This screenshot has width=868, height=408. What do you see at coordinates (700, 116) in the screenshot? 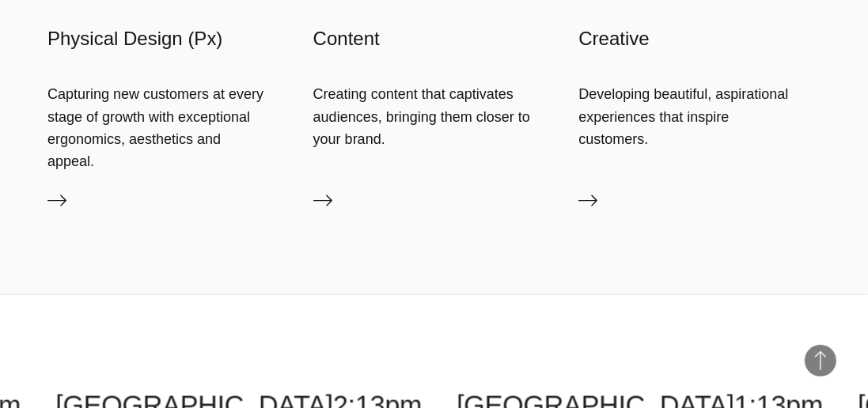
I see `div: Developing beautiful, aspirational experiences that inspire customers.` at bounding box center [700, 116].